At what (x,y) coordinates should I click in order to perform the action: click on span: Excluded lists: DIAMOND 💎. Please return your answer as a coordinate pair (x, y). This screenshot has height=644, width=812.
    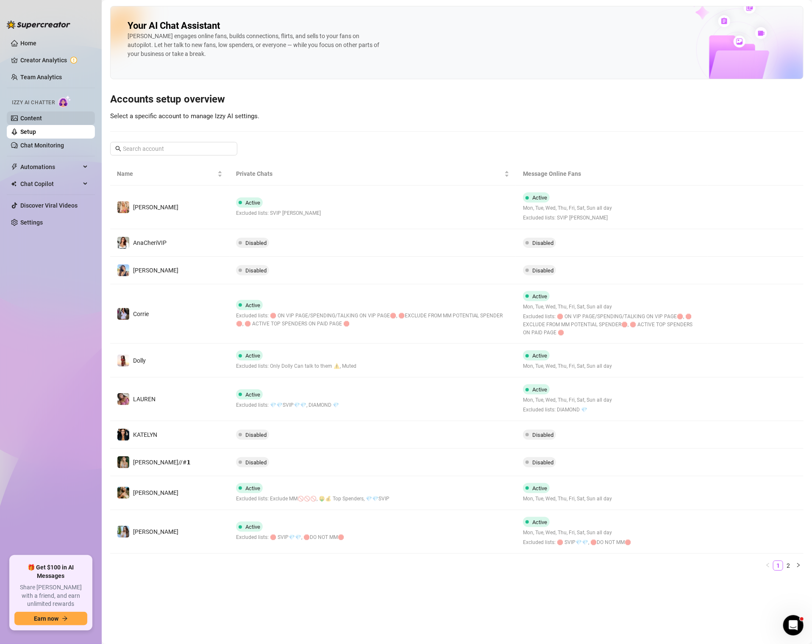
    Looking at the image, I should click on (567, 409).